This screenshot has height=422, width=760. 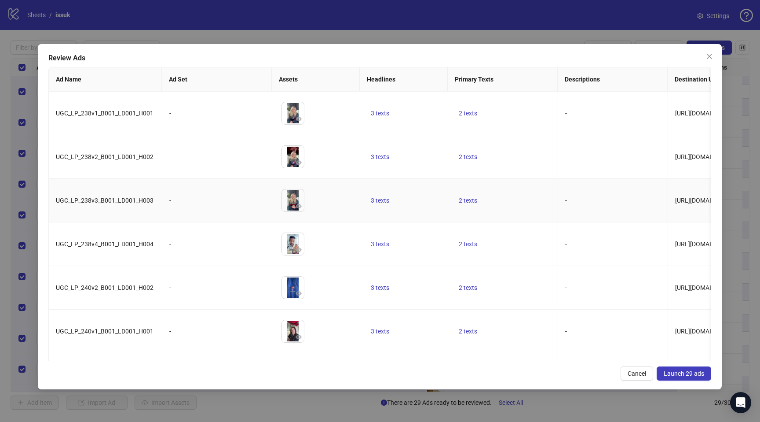 I want to click on th: Headlines, so click(x=404, y=79).